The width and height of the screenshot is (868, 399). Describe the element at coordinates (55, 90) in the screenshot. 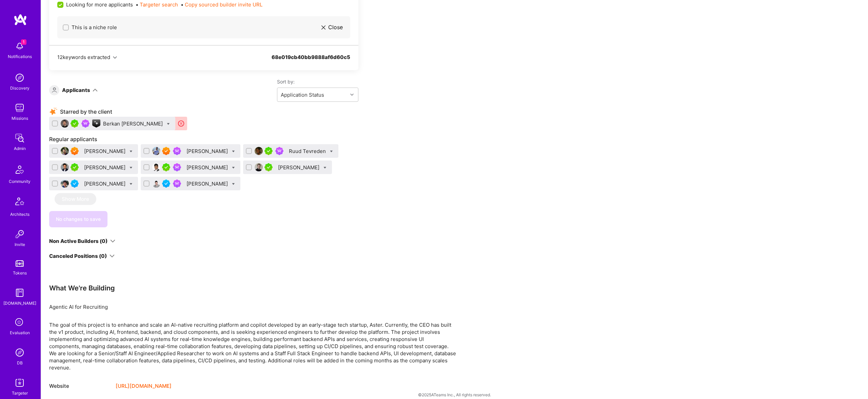

I see `i: icon Applicant` at that location.